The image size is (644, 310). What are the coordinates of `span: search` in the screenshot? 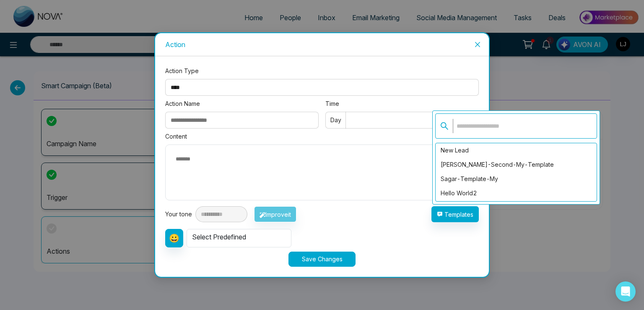 It's located at (444, 126).